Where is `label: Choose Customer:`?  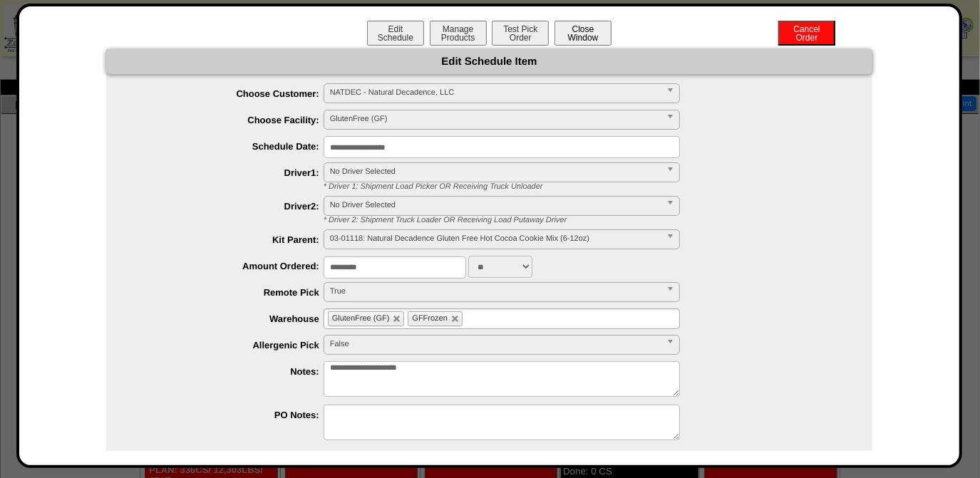 label: Choose Customer: is located at coordinates (229, 94).